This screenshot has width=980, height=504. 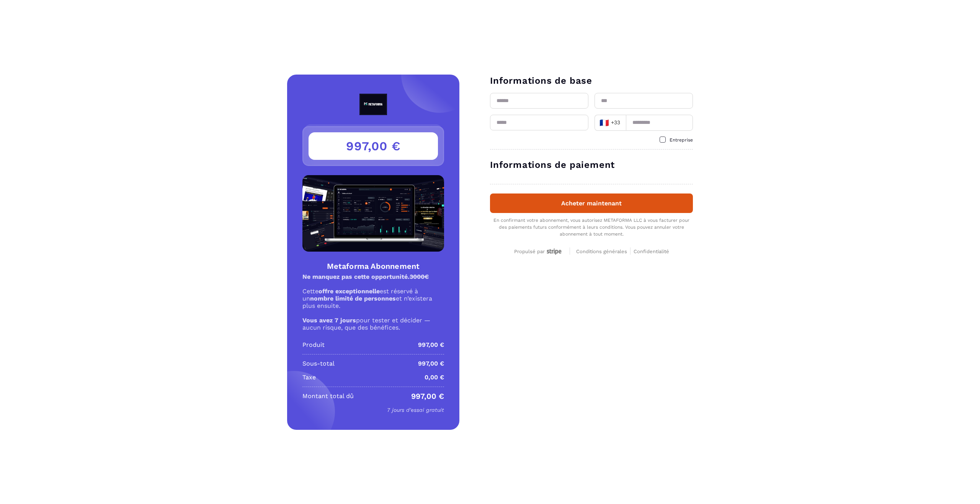 I want to click on h3: Informations de base, so click(x=591, y=81).